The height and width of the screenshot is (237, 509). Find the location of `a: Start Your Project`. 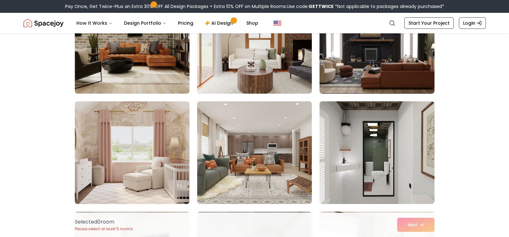

a: Start Your Project is located at coordinates (429, 23).